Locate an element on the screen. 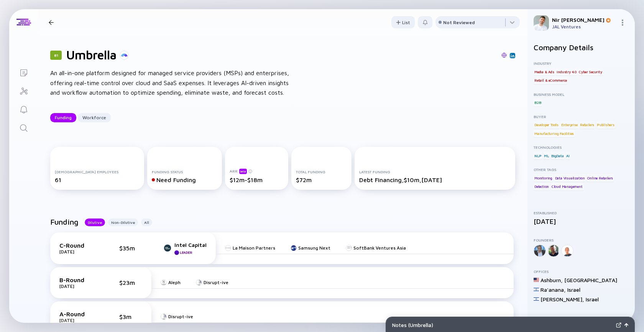 The image size is (644, 332). div: Funding Status is located at coordinates (184, 172).